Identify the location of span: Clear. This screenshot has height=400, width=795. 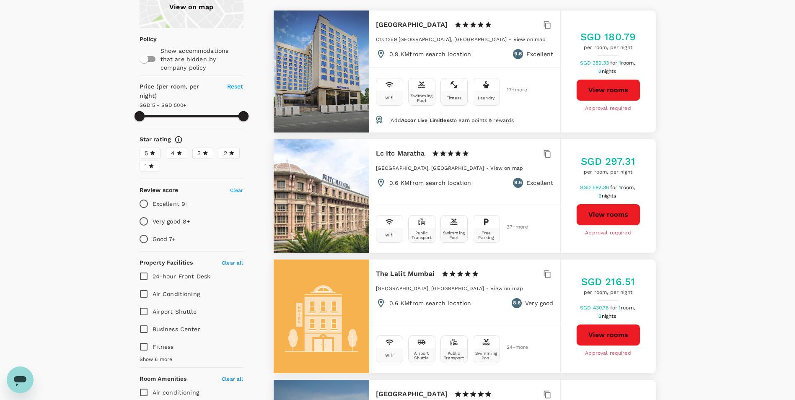
(237, 190).